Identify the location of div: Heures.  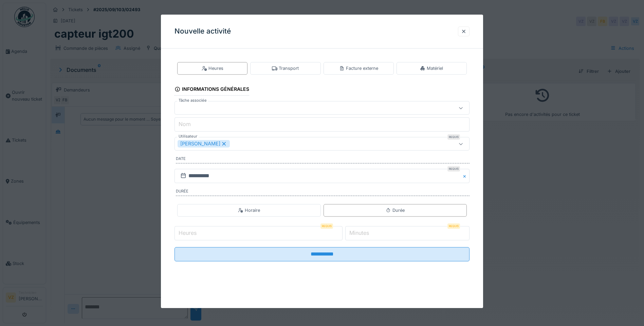
(213, 68).